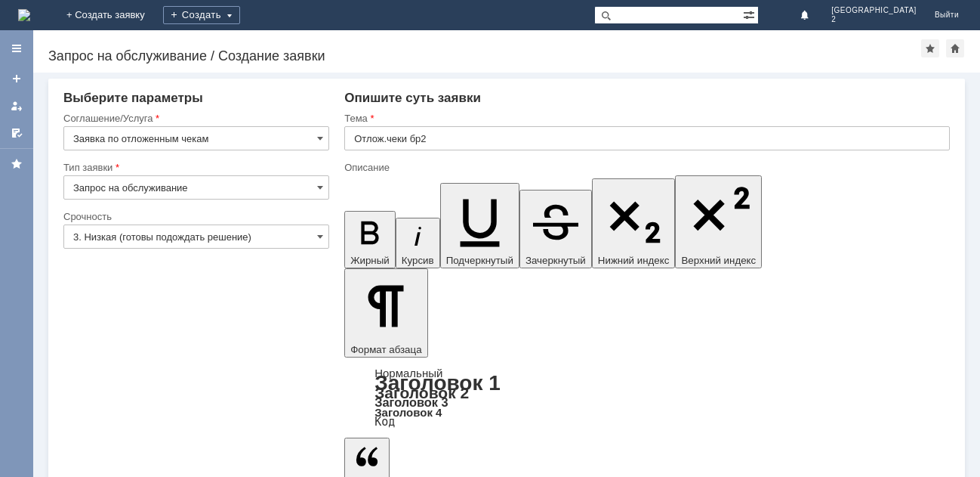 The image size is (980, 477). Describe the element at coordinates (930, 48) in the screenshot. I see `div: Добавить в избранное` at that location.